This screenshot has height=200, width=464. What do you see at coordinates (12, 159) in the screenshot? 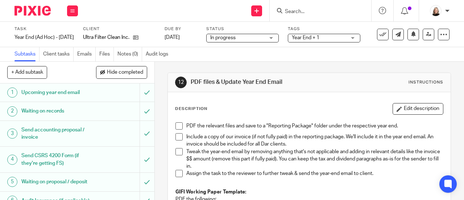
I see `div: 4` at bounding box center [12, 159].